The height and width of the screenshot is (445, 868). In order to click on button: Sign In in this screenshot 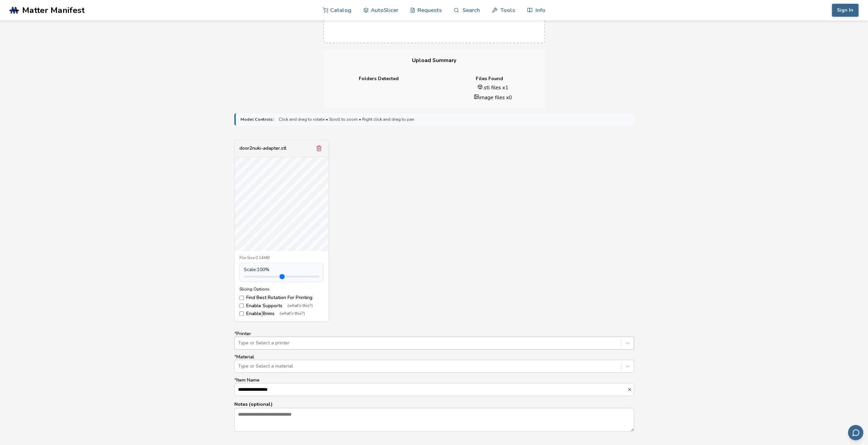, I will do `click(845, 11)`.